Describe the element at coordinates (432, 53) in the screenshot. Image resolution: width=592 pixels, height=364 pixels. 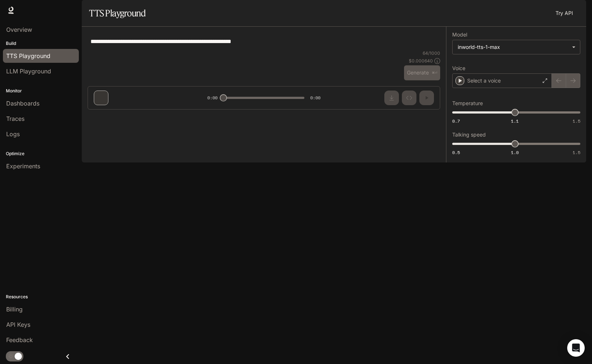
I see `p: 64 / 1000` at that location.